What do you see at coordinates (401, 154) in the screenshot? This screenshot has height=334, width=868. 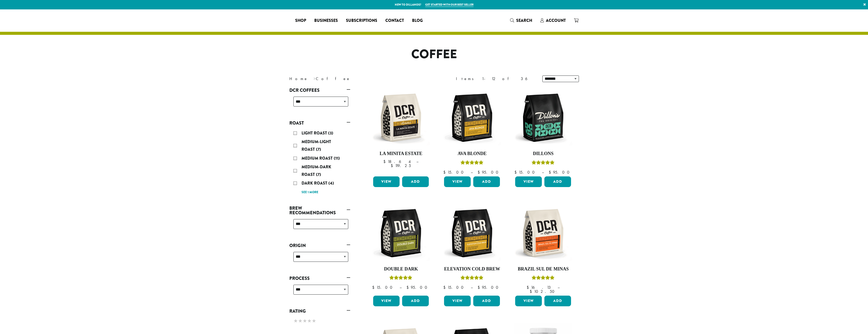 I see `h4: La Minita Estate` at bounding box center [401, 154].